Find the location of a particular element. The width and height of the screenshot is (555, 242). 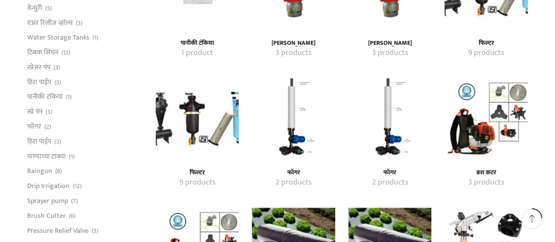

img: फिल्टर is located at coordinates (197, 118).